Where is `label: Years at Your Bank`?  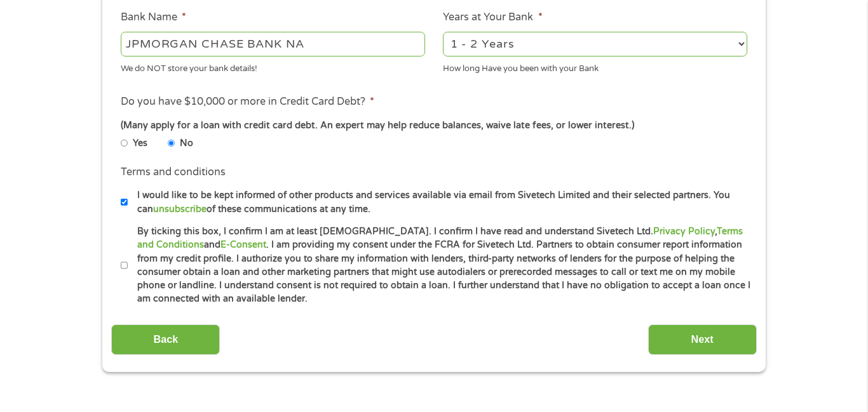 label: Years at Your Bank is located at coordinates (492, 17).